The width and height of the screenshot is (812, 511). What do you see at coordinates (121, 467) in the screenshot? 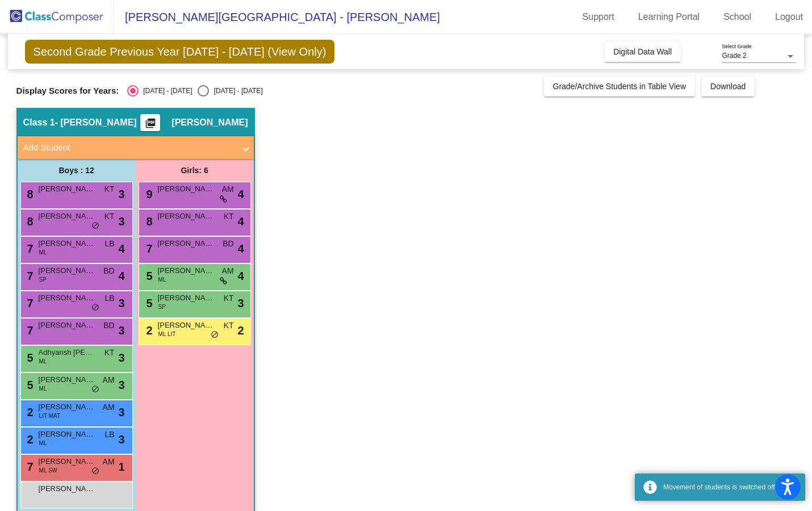
I see `span: 1` at bounding box center [121, 467].